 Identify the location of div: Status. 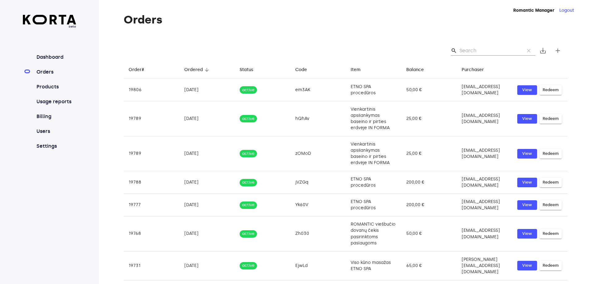
(246, 70).